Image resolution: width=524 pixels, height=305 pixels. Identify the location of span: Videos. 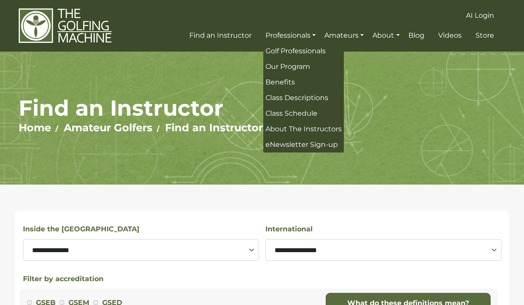
(450, 35).